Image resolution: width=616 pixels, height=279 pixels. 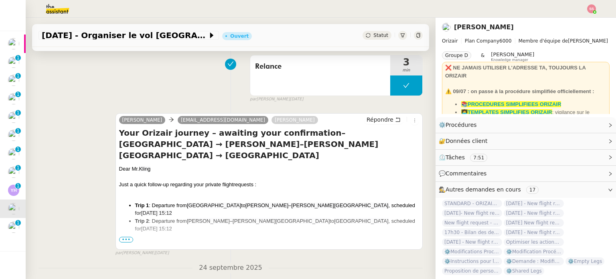 I want to click on span: Membre d'équipe de, so click(x=543, y=41).